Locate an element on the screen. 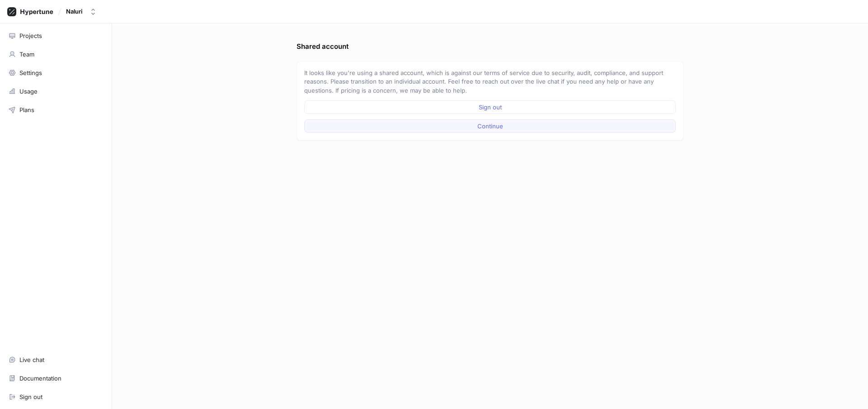 Image resolution: width=868 pixels, height=409 pixels. a: Plans is located at coordinates (55, 110).